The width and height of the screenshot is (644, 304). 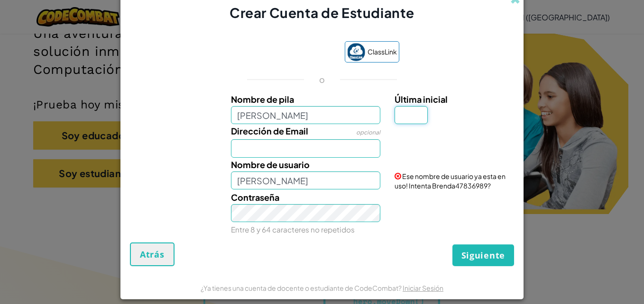 I want to click on span: opcional, so click(x=368, y=133).